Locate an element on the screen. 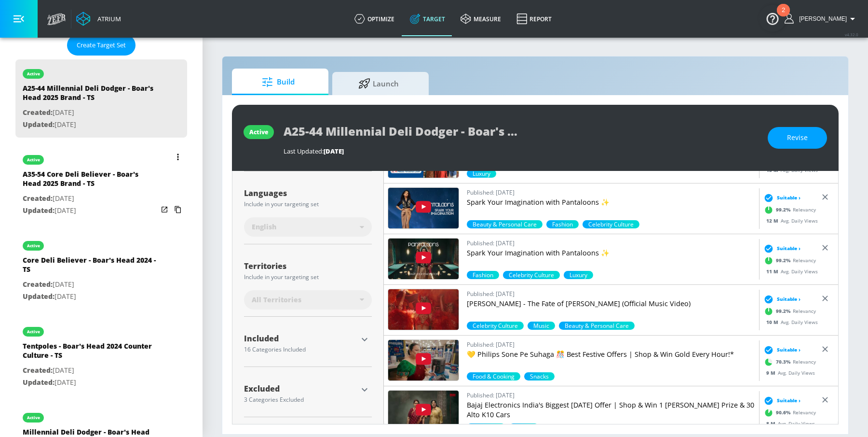 Image resolution: width=868 pixels, height=437 pixels. span: Create Target Set is located at coordinates (101, 45).